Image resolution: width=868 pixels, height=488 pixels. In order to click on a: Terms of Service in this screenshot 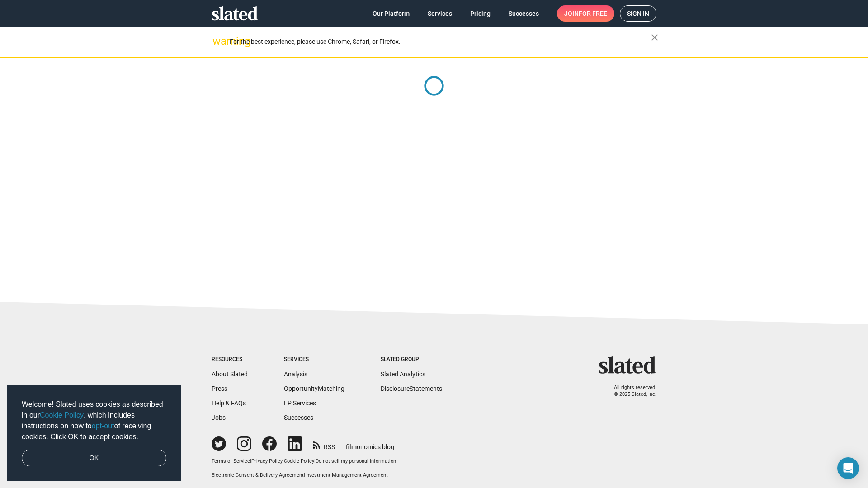, I will do `click(231, 461)`.